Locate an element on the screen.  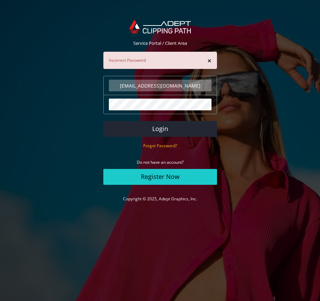
img: Adept Graphics is located at coordinates (160, 27).